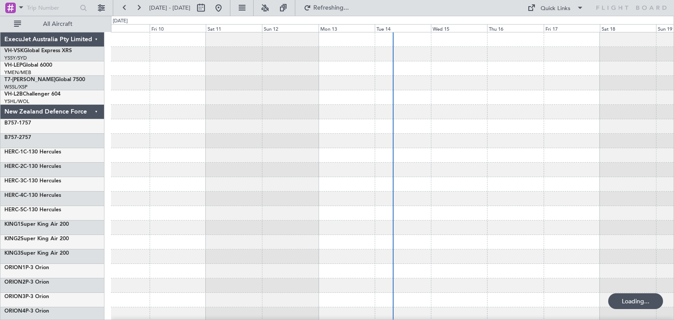 The width and height of the screenshot is (674, 320). Describe the element at coordinates (290, 28) in the screenshot. I see `div: Sun 12` at that location.